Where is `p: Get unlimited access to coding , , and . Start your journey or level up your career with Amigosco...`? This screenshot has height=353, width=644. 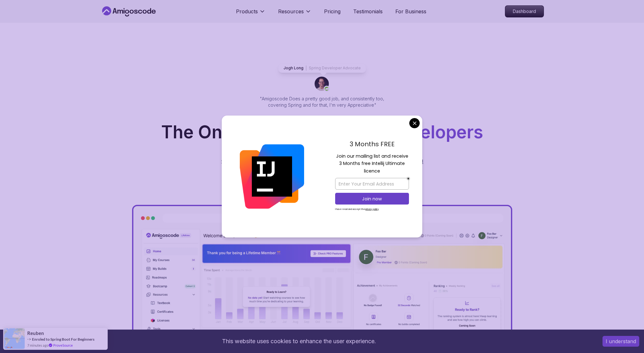
p: Get unlimited access to coding , , and . Start your journey or level up your career with Amigosco... is located at coordinates (322, 157).